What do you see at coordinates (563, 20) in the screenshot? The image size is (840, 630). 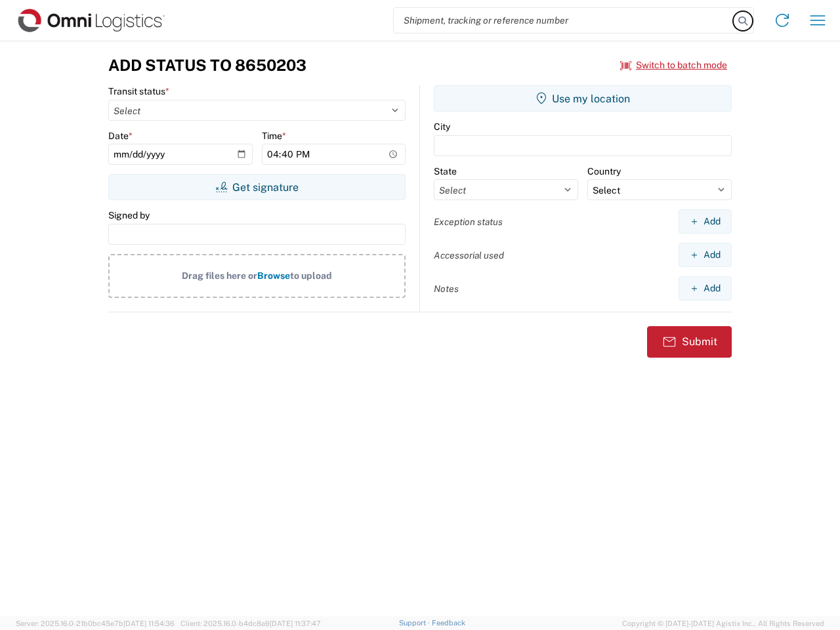 I see `input: Shipment, tracking or reference number` at bounding box center [563, 20].